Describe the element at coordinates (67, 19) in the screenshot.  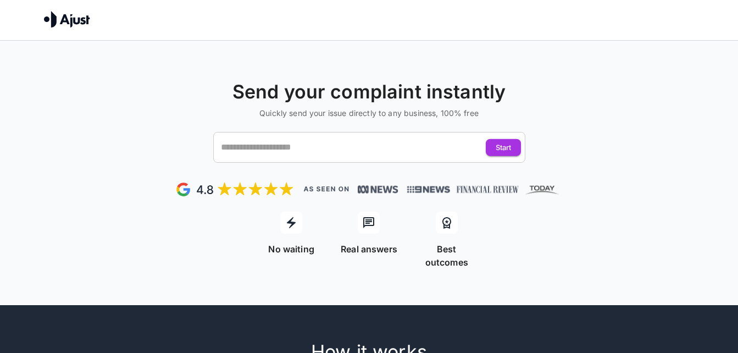
I see `img: Ajust` at that location.